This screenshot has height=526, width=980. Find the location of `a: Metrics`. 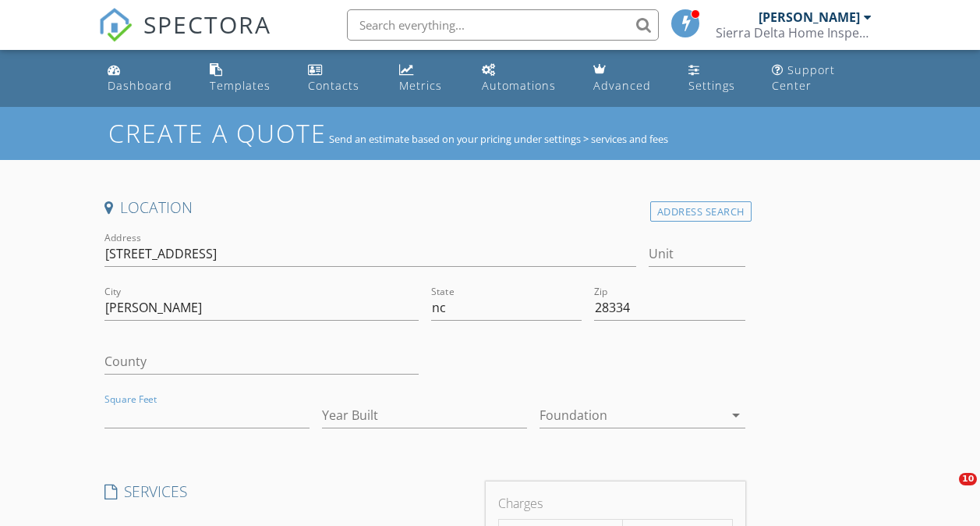

a: Metrics is located at coordinates (428, 78).